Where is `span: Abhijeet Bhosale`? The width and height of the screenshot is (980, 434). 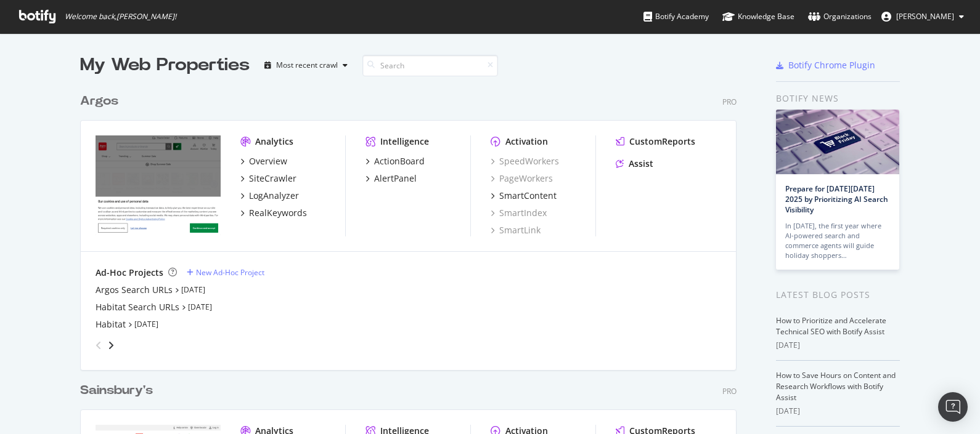
span: Abhijeet Bhosale is located at coordinates (925, 16).